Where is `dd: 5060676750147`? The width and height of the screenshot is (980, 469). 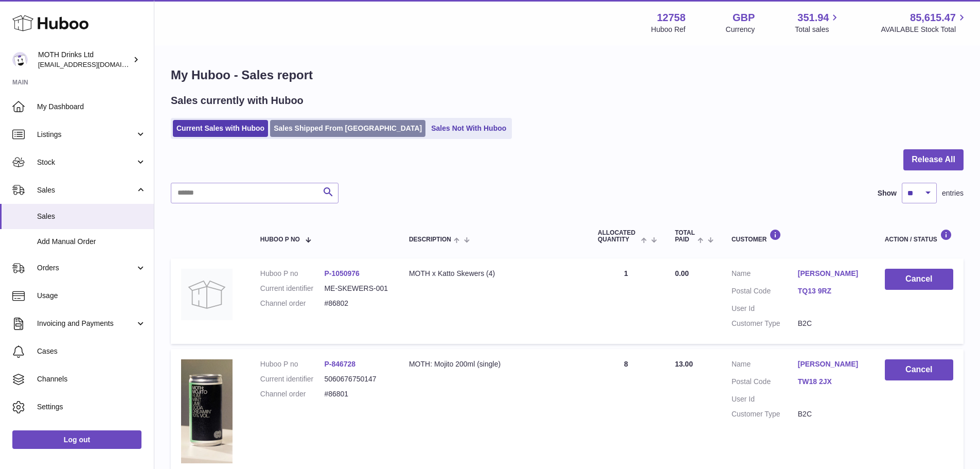 dd: 5060676750147 is located at coordinates (356, 379).